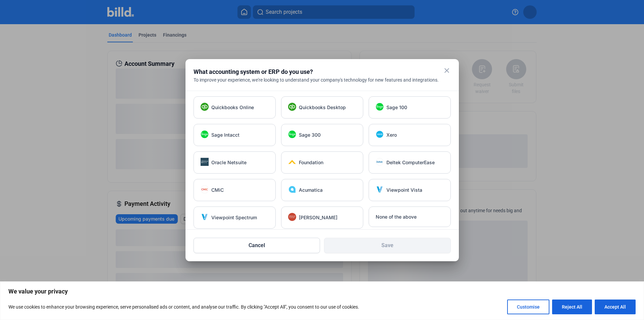  I want to click on span: Viewpoint Vista, so click(404, 190).